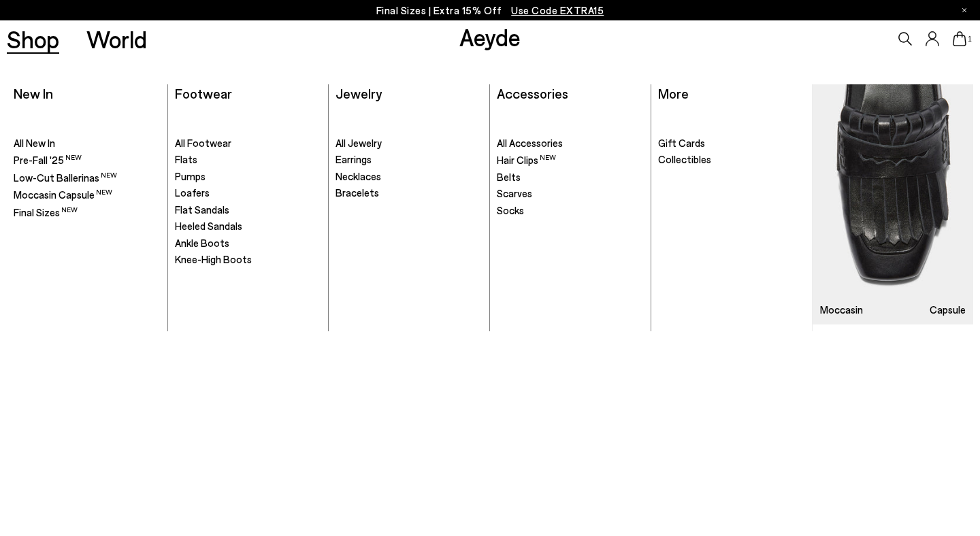 This screenshot has width=980, height=536. I want to click on a: All Jewelry, so click(409, 143).